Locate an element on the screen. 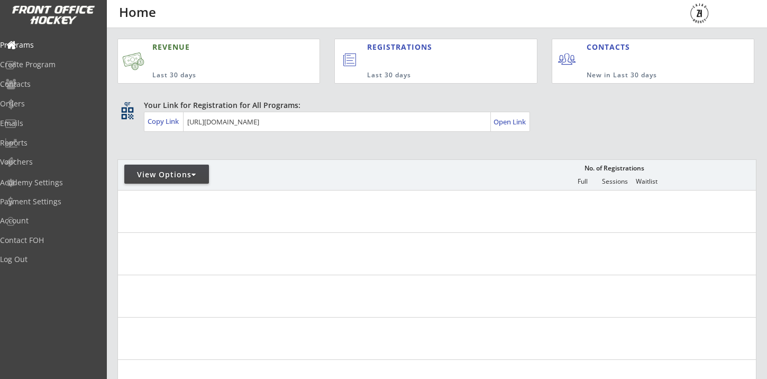 This screenshot has width=767, height=379. div: Waitlist is located at coordinates (646, 181).